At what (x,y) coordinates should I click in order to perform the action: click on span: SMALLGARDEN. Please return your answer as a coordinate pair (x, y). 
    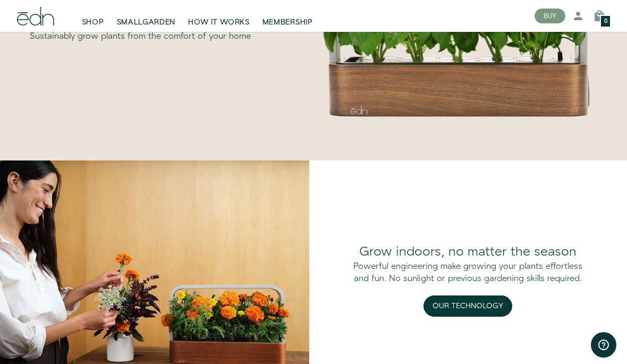
    Looking at the image, I should click on (146, 22).